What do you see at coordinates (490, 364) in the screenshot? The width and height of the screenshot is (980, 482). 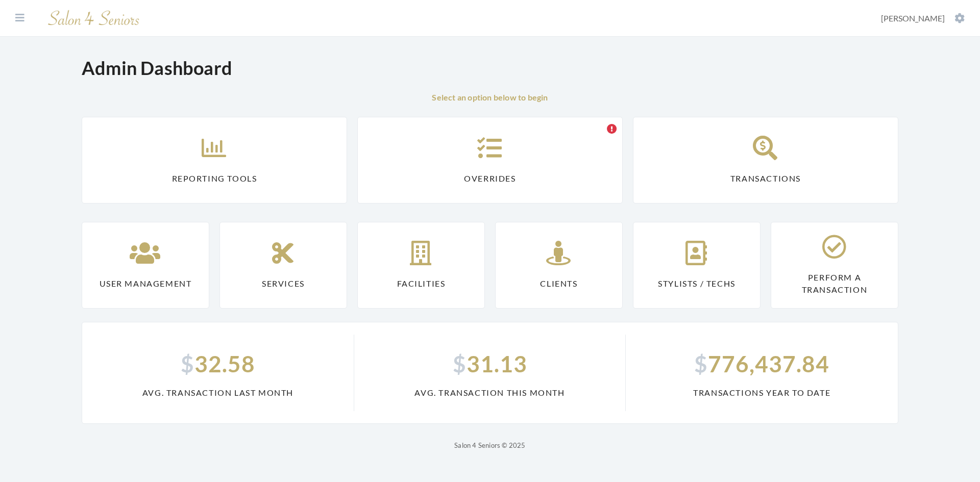 I see `span: 31.13` at bounding box center [490, 364].